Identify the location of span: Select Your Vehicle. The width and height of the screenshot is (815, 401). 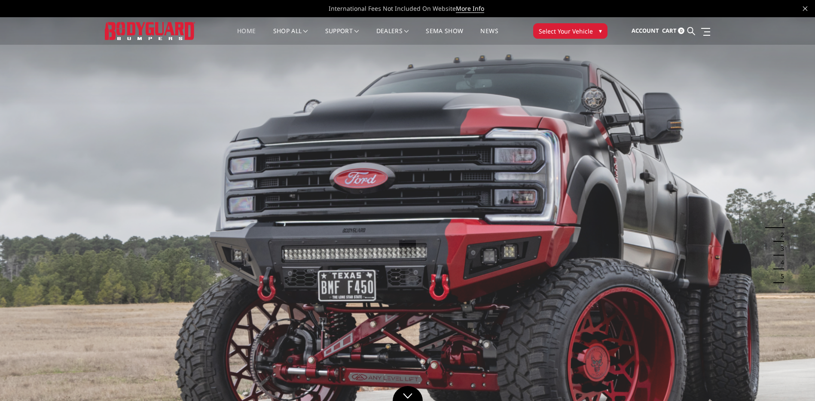
(566, 31).